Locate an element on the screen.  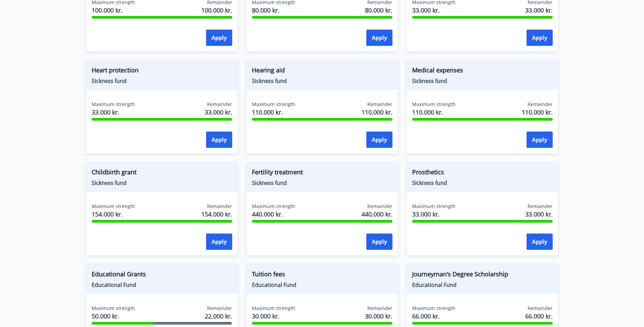
span: Childbirth grant is located at coordinates (162, 173).